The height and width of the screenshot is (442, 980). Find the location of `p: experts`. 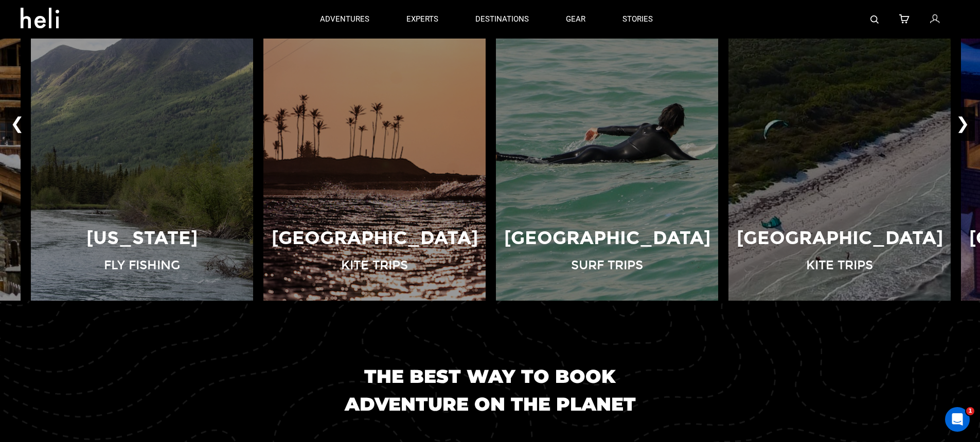

p: experts is located at coordinates (422, 19).